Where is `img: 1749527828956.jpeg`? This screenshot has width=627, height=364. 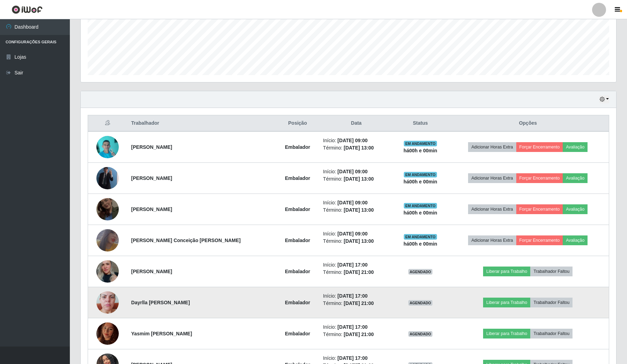
img: 1749527828956.jpeg is located at coordinates (108, 177).